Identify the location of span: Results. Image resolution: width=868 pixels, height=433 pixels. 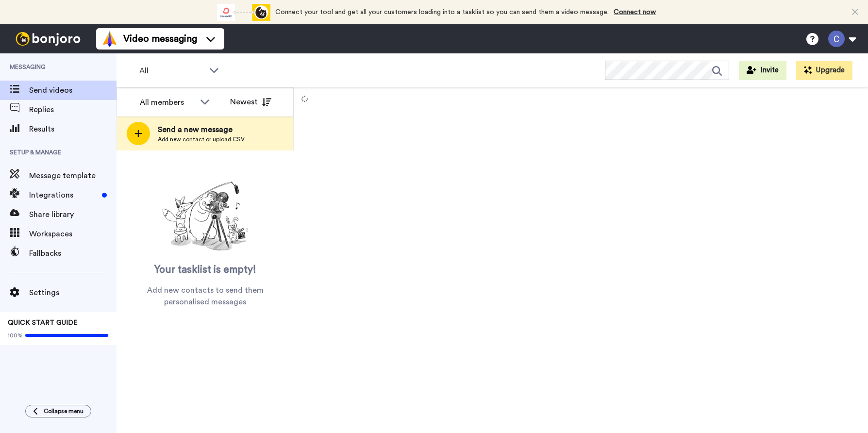
(72, 129).